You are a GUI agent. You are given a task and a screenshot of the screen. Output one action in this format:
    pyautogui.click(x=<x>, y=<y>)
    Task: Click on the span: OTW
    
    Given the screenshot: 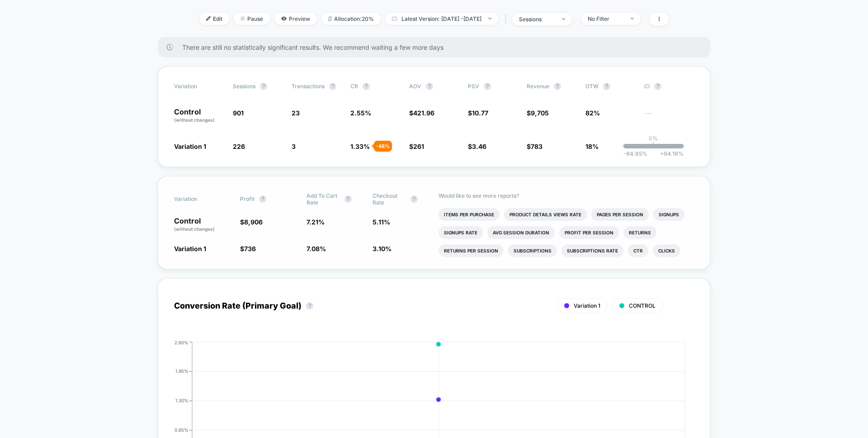 What is the action you would take?
    pyautogui.click(x=611, y=86)
    